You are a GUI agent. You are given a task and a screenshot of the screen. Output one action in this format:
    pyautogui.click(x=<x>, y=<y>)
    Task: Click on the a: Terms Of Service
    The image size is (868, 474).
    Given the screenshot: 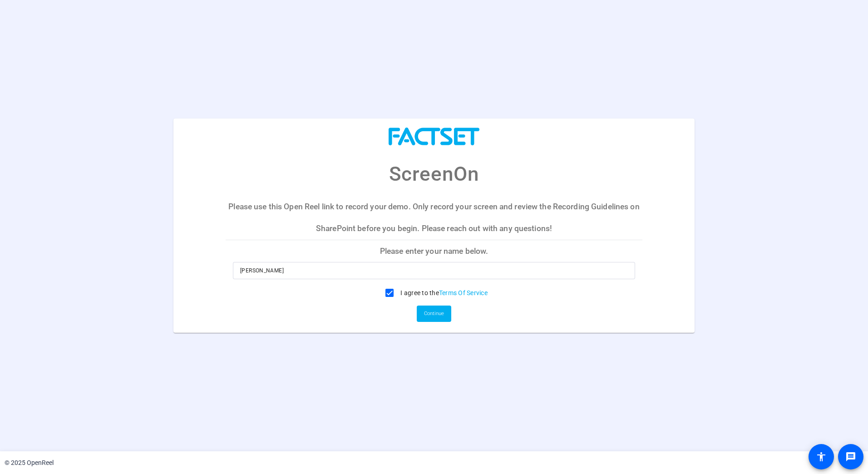 What is the action you would take?
    pyautogui.click(x=463, y=293)
    